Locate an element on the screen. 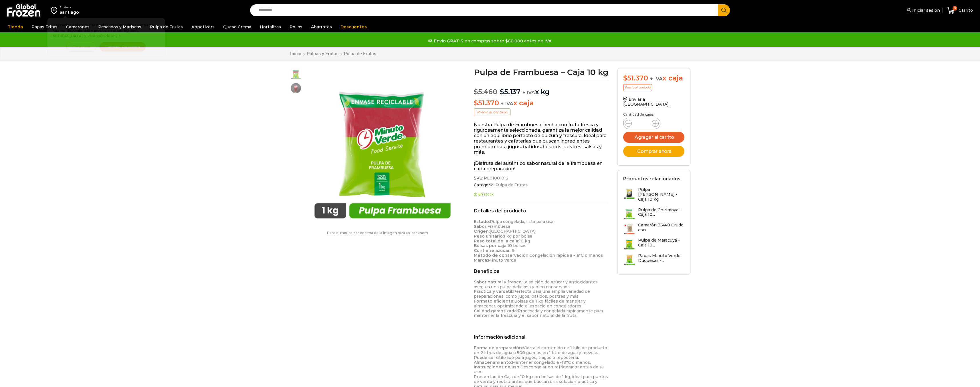 The height and width of the screenshot is (387, 980). p: Los precios y el stock mostrados corresponden a . Para ver disponibilidad y precios en otras regi... is located at coordinates (106, 31).